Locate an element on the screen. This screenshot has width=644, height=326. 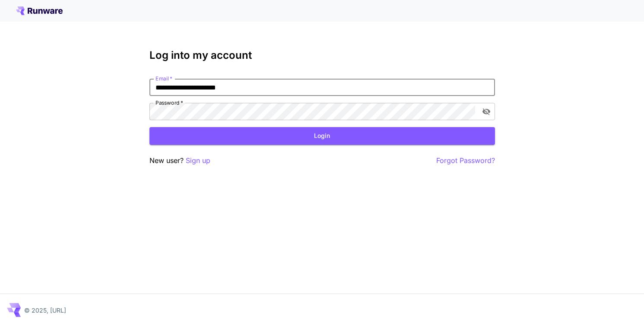
button: toggle password visibility is located at coordinates (487, 111).